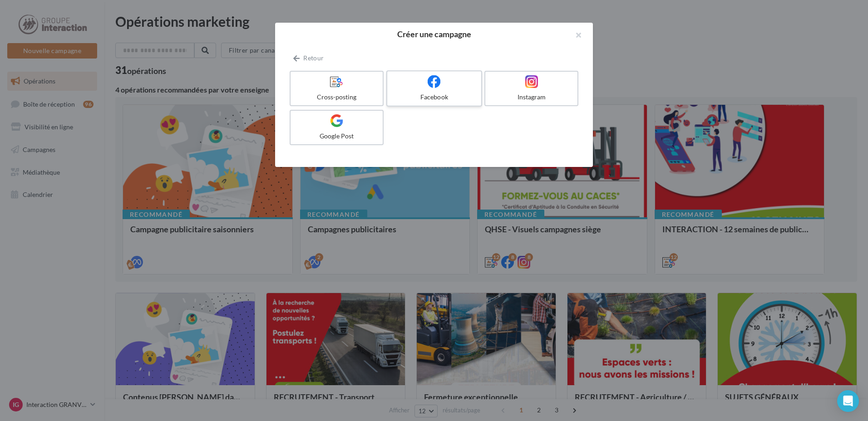 This screenshot has height=421, width=868. Describe the element at coordinates (848, 401) in the screenshot. I see `div: Open Intercom Messenger` at that location.